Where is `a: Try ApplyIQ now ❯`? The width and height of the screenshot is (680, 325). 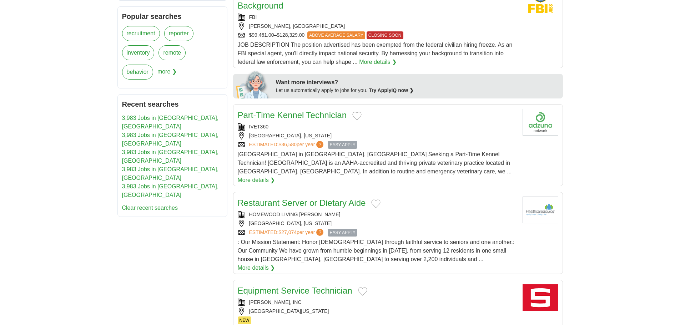 a: Try ApplyIQ now ❯ is located at coordinates (391, 90).